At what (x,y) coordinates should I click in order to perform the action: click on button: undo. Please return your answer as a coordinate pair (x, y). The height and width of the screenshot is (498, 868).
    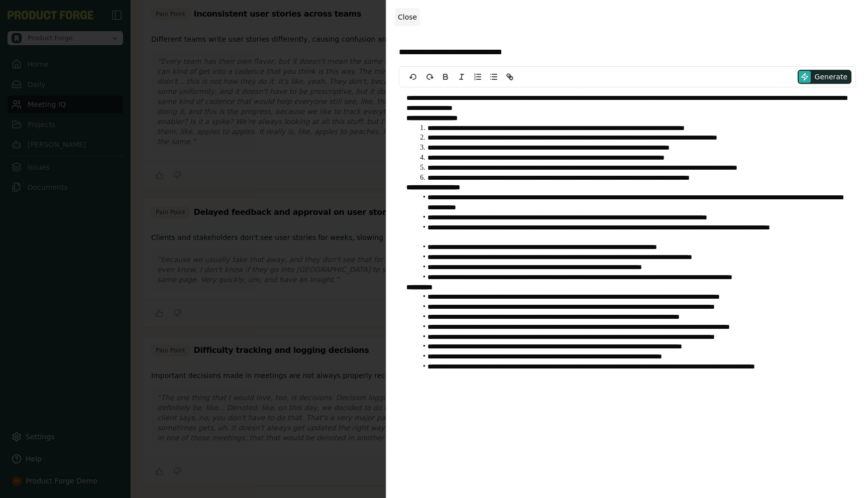
    Looking at the image, I should click on (413, 77).